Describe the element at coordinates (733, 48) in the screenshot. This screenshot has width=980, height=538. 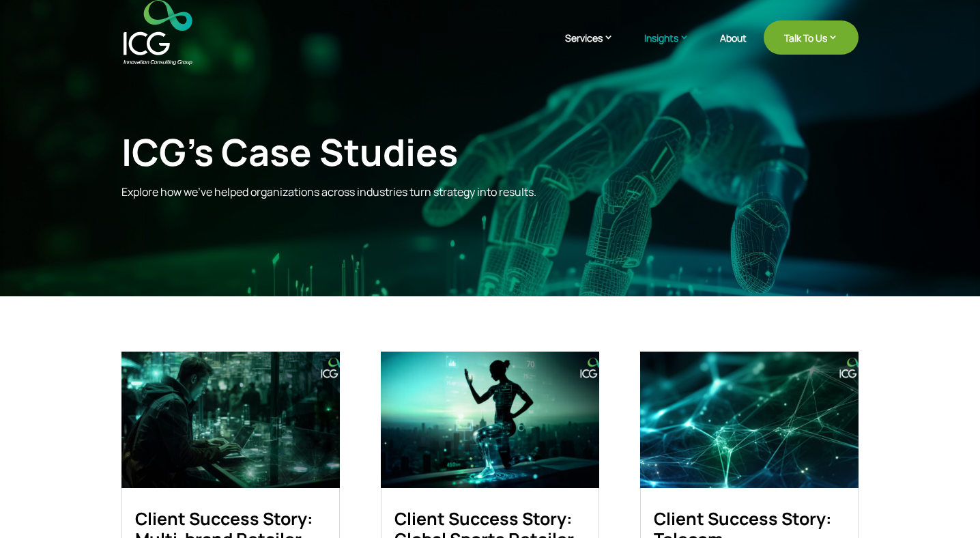
I see `a: About` at that location.